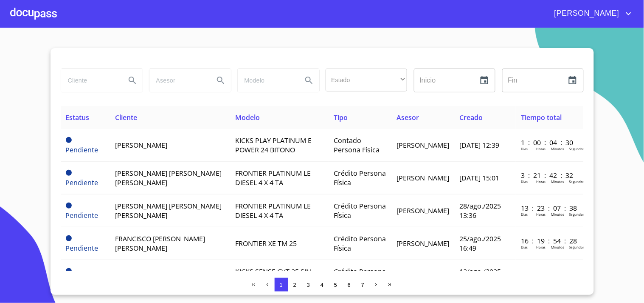  What do you see at coordinates (591, 14) in the screenshot?
I see `button: account of current user` at bounding box center [591, 14].